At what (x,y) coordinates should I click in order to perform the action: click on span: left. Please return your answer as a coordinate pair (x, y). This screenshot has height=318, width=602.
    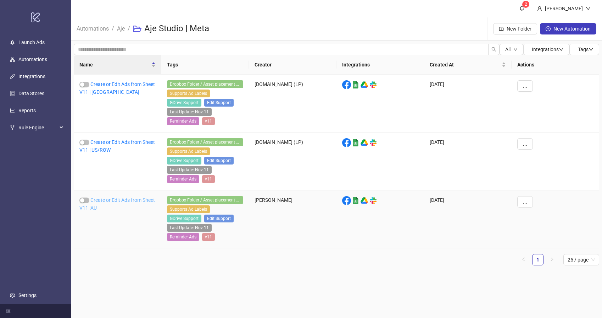
    Looking at the image, I should click on (524, 259).